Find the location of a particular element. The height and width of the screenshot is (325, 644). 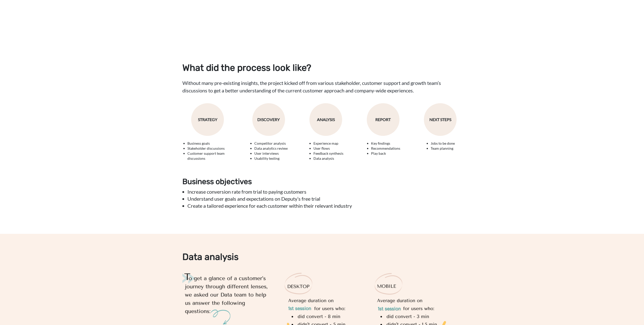

li: Create a tailored experience for each customer within their relevant industry is located at coordinates (324, 206).